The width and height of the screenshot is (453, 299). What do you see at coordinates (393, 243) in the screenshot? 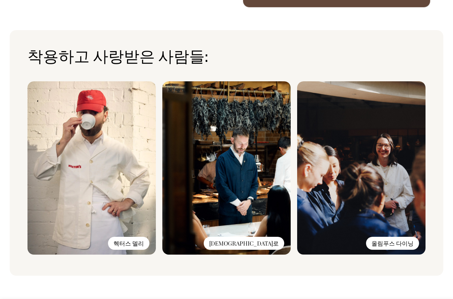
I see `font: 올림푸스 다이닝` at bounding box center [393, 243].